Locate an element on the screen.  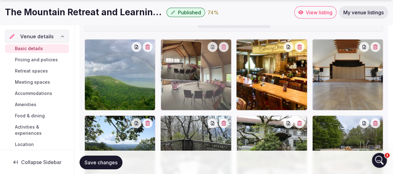
a: My venue listings is located at coordinates (363, 12).